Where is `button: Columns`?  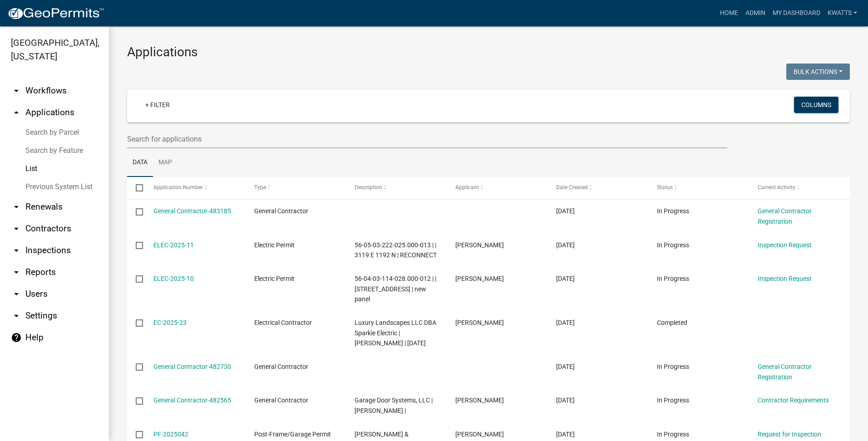 button: Columns is located at coordinates (816, 105).